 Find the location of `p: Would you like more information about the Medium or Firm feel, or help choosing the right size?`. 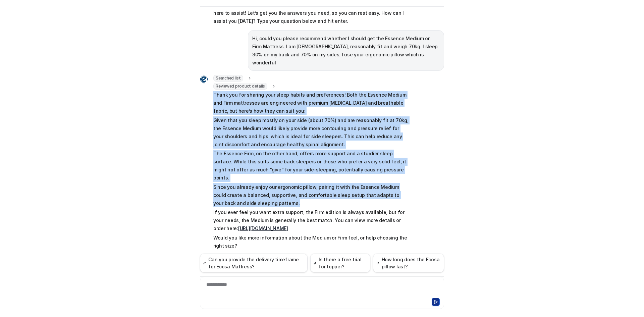

p: Would you like more information about the Medium or Firm feel, or help choosing the right size? is located at coordinates (311, 242).